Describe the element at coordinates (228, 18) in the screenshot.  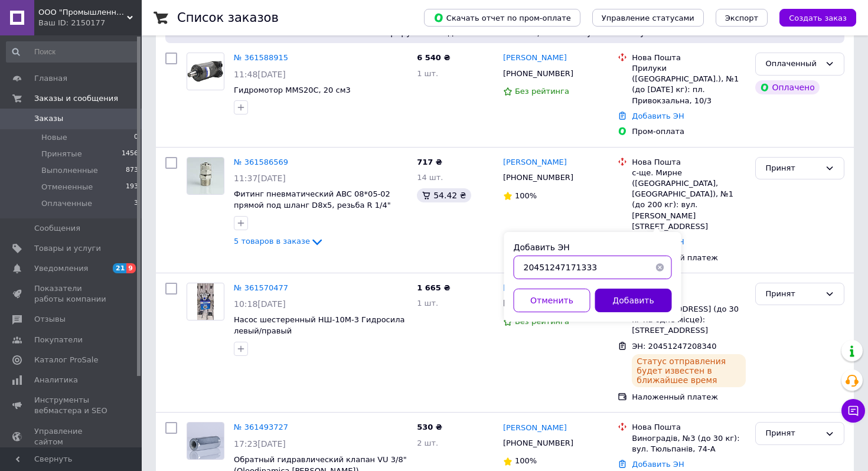
I see `h1: Список заказов` at that location.